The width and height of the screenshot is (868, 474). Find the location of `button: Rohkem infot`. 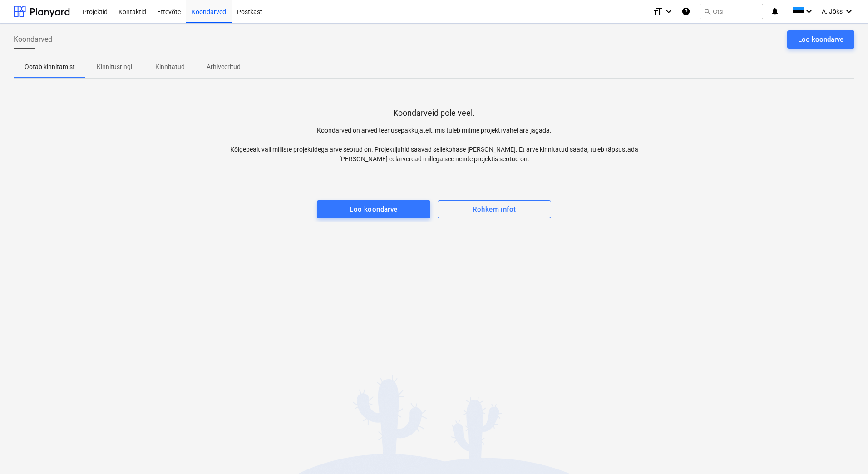

button: Rohkem infot is located at coordinates (495, 210).